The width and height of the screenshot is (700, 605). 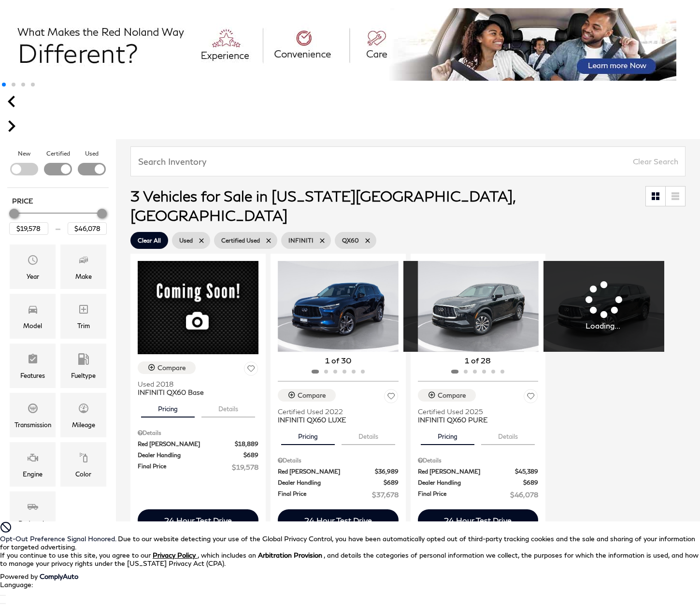 I want to click on div: Pricing Details - INFINITI QX60 Base, so click(x=198, y=433).